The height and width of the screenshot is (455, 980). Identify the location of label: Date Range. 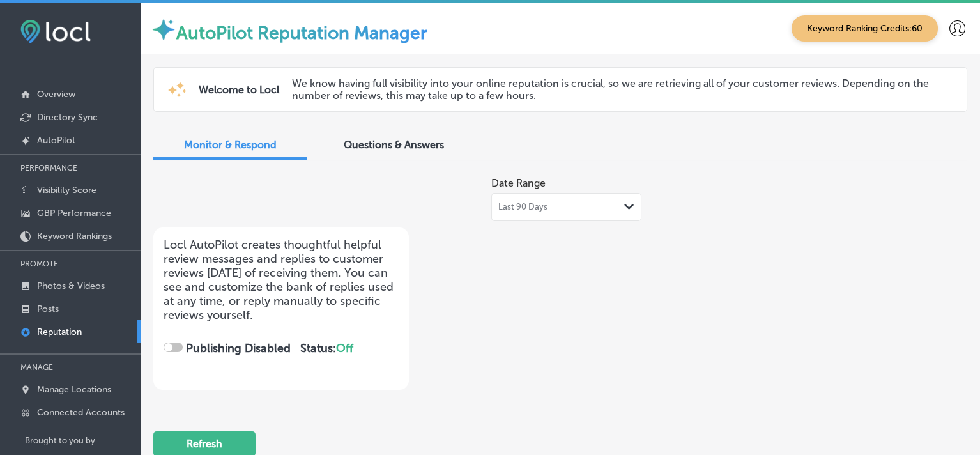
(518, 183).